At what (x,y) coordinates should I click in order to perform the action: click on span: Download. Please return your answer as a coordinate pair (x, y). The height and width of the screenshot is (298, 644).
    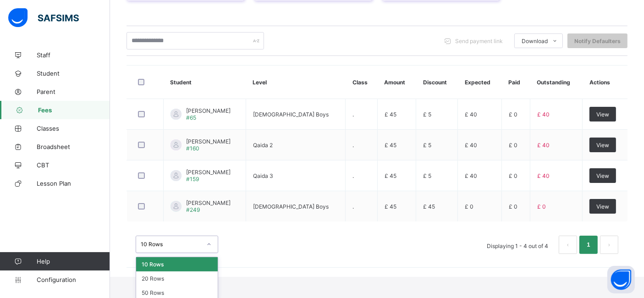
    Looking at the image, I should click on (534, 41).